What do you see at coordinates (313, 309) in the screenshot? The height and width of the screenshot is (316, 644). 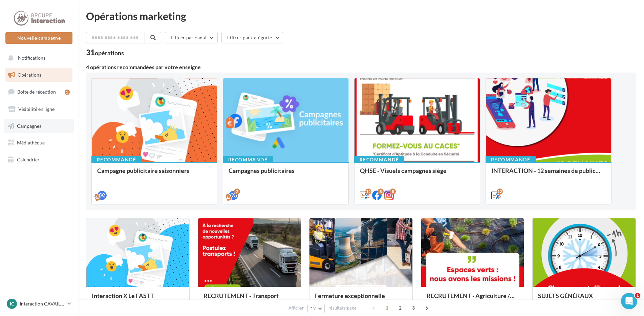 I see `span: 12` at bounding box center [313, 309].